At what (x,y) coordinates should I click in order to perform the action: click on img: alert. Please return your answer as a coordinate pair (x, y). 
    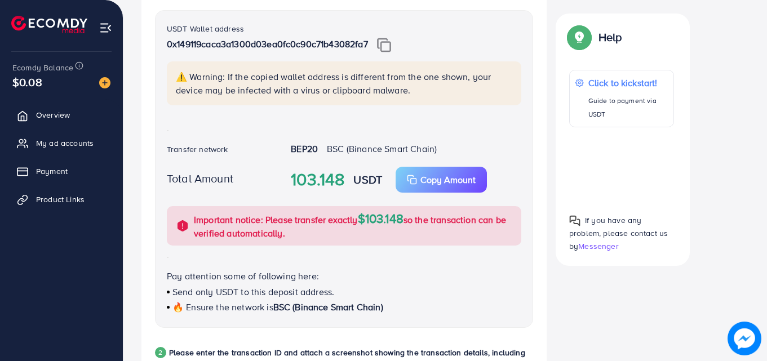
    Looking at the image, I should click on (183, 226).